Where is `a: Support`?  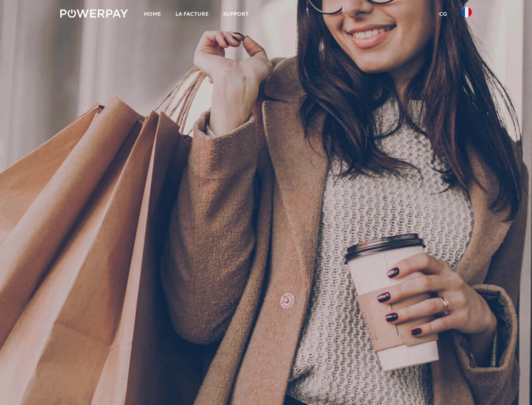 a: Support is located at coordinates (236, 14).